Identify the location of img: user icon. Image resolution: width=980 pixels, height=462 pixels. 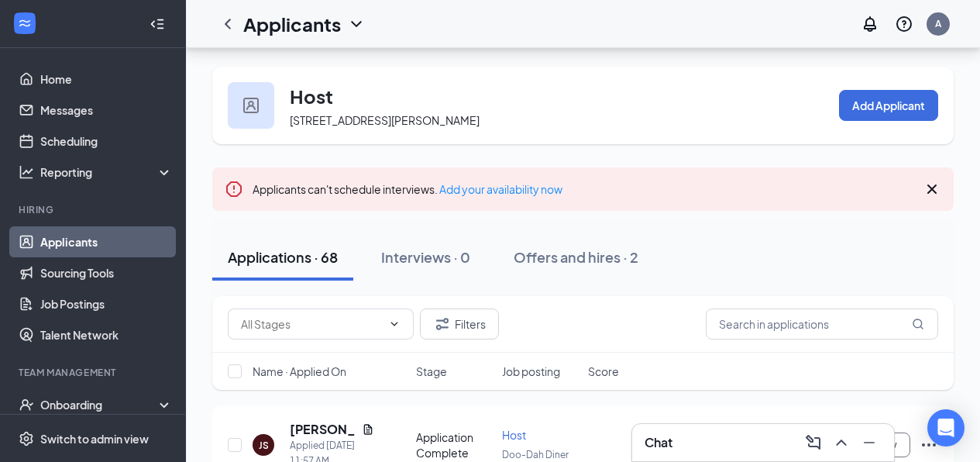
(251, 105).